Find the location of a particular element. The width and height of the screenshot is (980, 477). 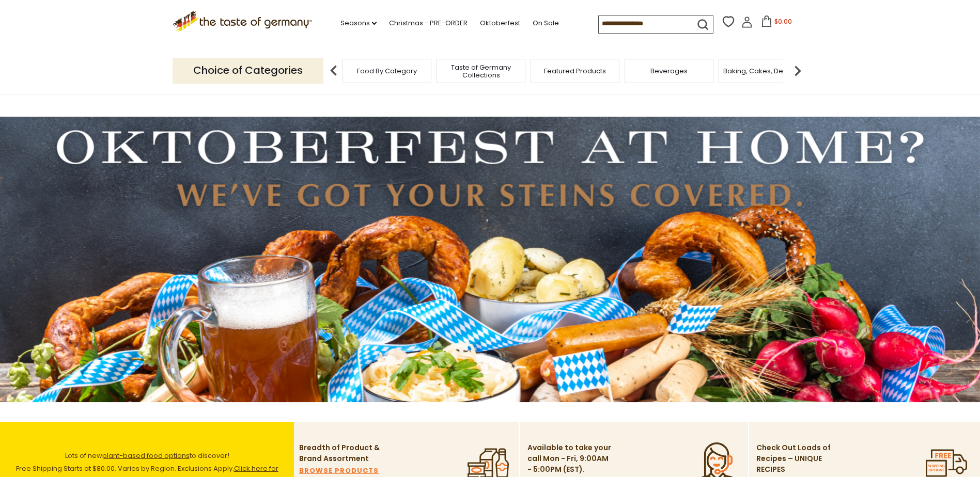

span: plant-based food options is located at coordinates (146, 455).